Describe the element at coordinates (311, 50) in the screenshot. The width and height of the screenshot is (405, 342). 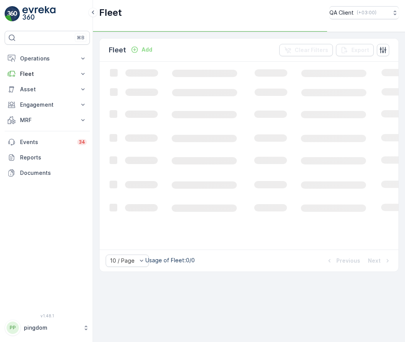
I see `p: Clear Filters` at that location.